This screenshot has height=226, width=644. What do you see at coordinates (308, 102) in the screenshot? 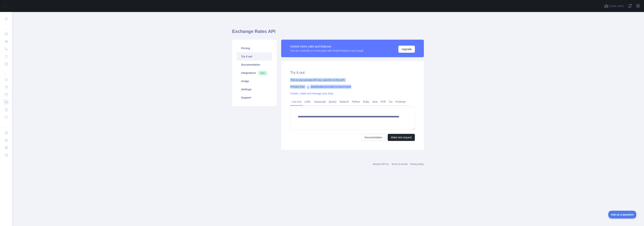
I see `a: cURL` at bounding box center [308, 102].